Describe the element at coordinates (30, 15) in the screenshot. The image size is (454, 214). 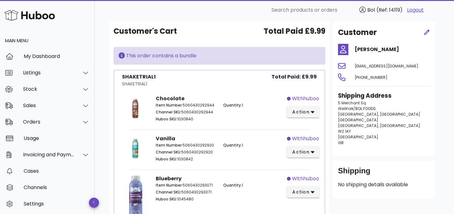
I see `img: Huboo Logo` at that location.